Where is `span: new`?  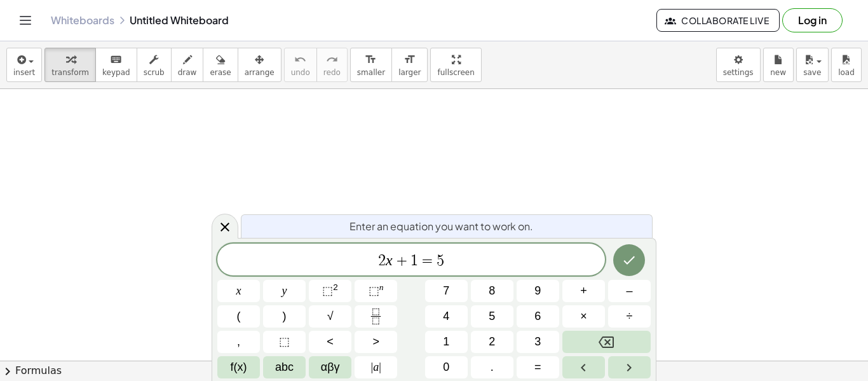
span: new is located at coordinates (778, 72).